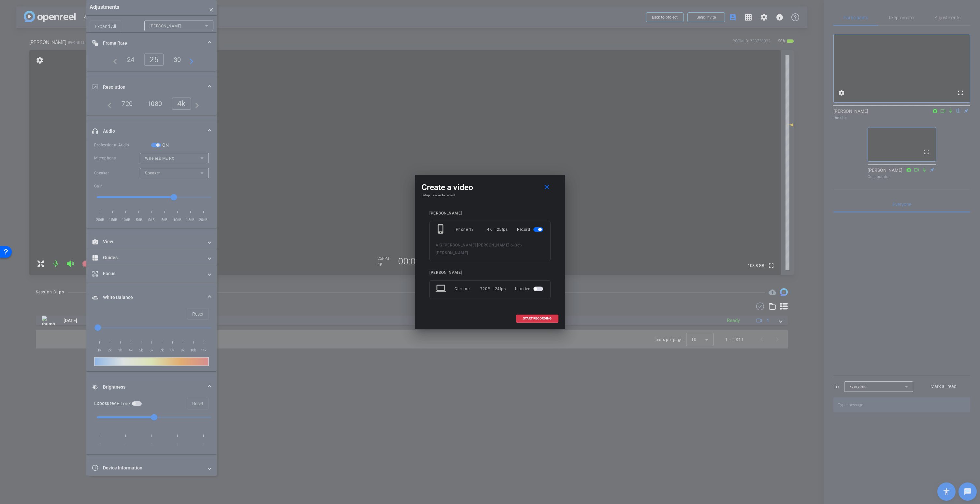 This screenshot has width=980, height=504. What do you see at coordinates (547, 187) in the screenshot?
I see `mat-icon: close` at bounding box center [547, 187].